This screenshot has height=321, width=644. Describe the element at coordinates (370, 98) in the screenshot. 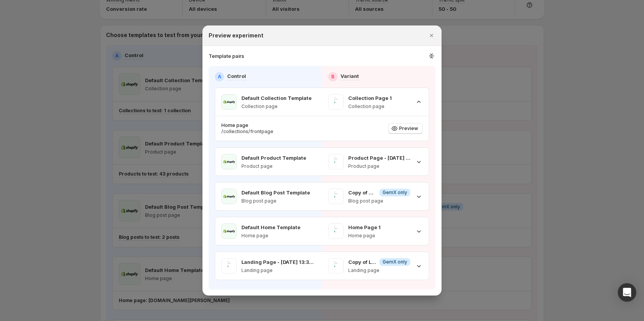

I see `p: Collection Page 1` at that location.